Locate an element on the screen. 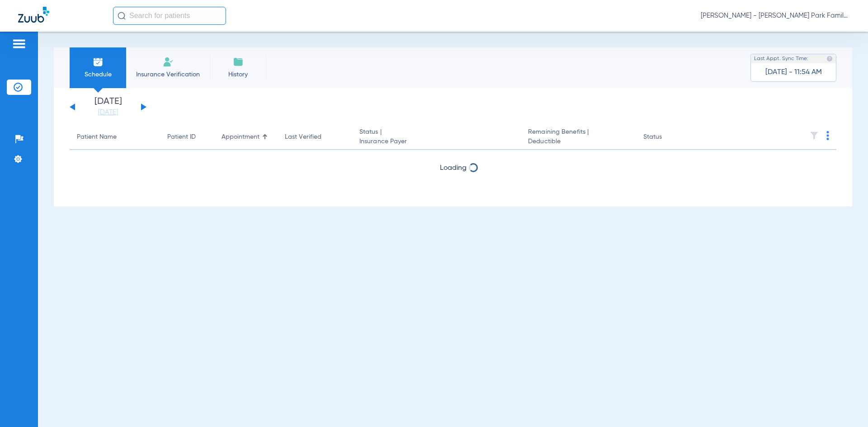 The height and width of the screenshot is (427, 868). img: Search Icon is located at coordinates (122, 16).